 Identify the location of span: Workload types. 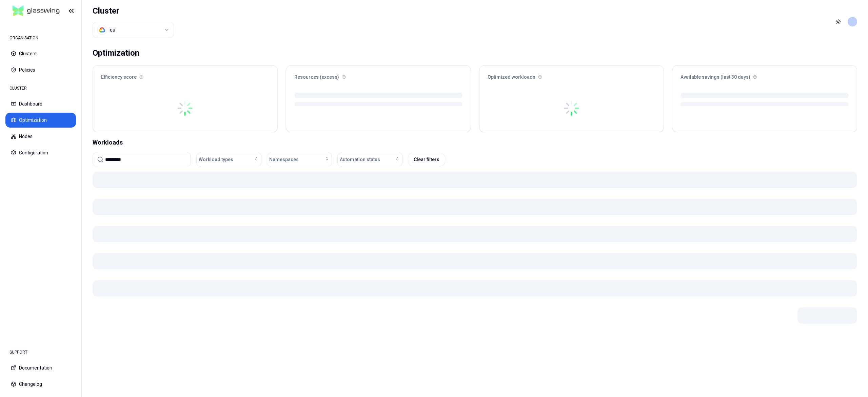
(216, 160).